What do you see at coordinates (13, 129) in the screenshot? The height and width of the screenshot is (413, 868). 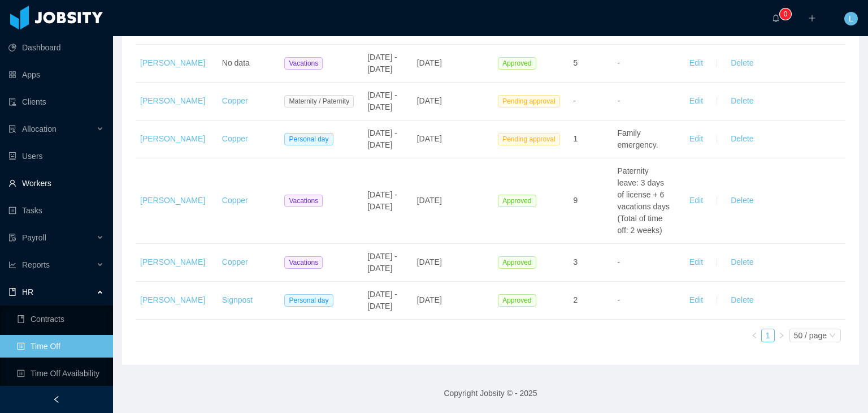 I see `i: icon: solution` at bounding box center [13, 129].